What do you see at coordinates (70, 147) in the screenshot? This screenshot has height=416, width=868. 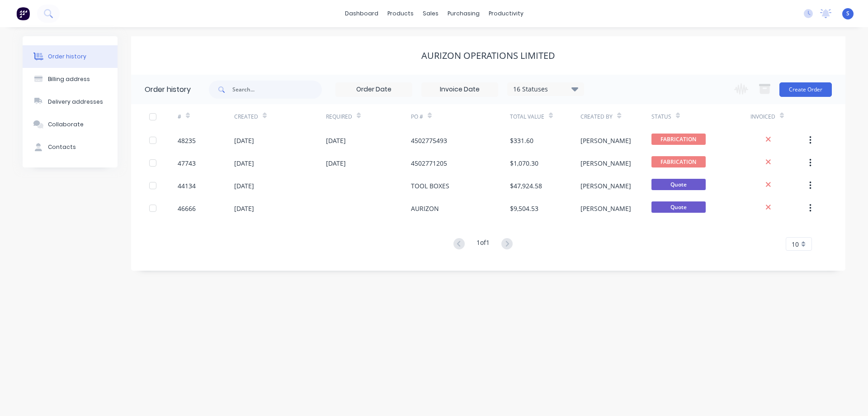 I see `button: Contacts` at bounding box center [70, 147].